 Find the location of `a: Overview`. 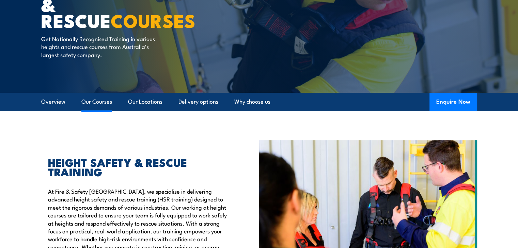

a: Overview is located at coordinates (53, 102).